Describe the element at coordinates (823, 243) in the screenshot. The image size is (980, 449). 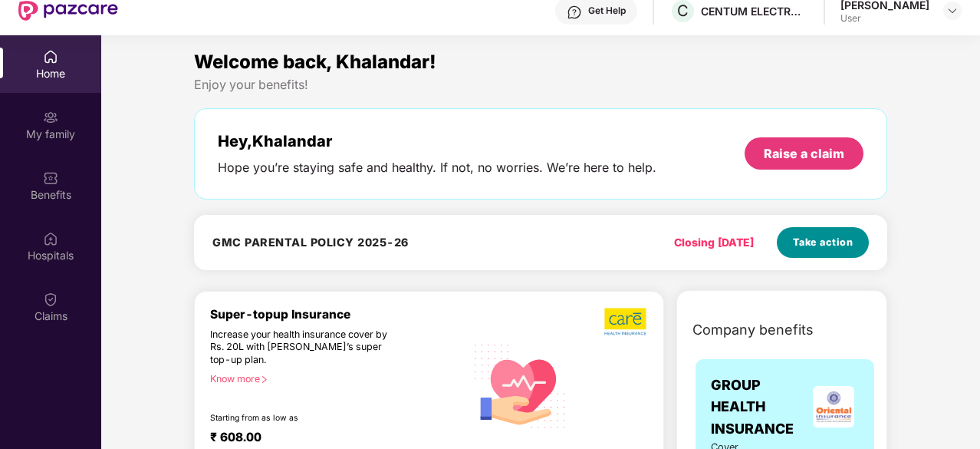
I see `button: Take action` at that location.